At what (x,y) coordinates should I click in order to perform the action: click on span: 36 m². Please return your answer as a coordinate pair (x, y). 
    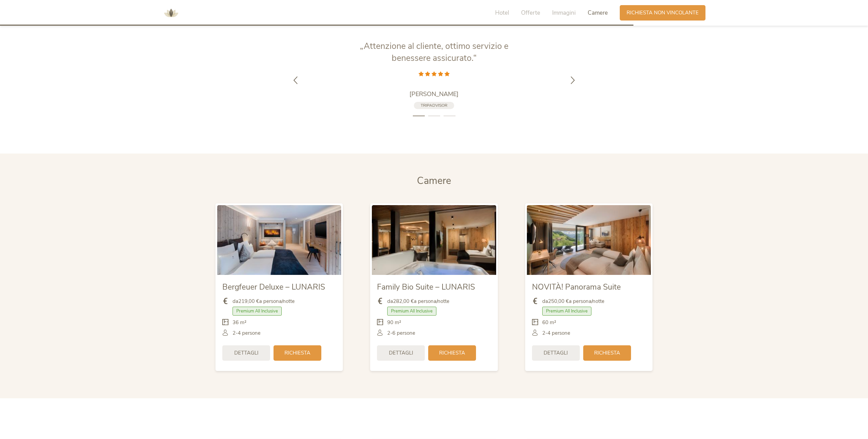
    Looking at the image, I should click on (240, 322).